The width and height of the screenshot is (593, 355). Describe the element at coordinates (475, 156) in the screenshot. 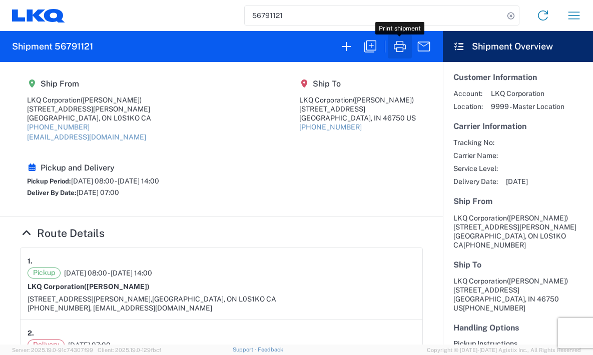

I see `span: Carrier Name:` at that location.